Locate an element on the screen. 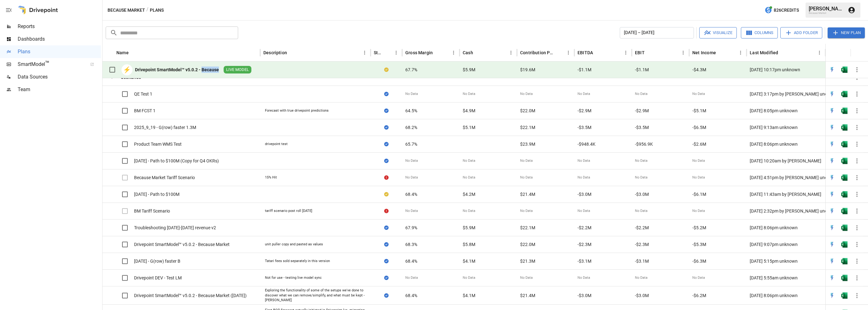 This screenshot has height=310, width=868. span: Dashboards is located at coordinates (59, 39).